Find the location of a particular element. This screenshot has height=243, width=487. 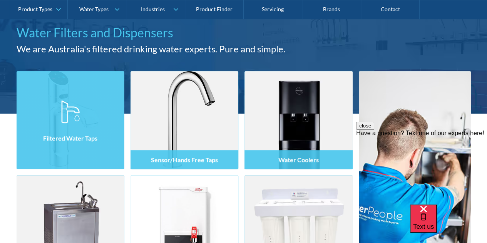

h4: Filtered Water Taps is located at coordinates (70, 138).